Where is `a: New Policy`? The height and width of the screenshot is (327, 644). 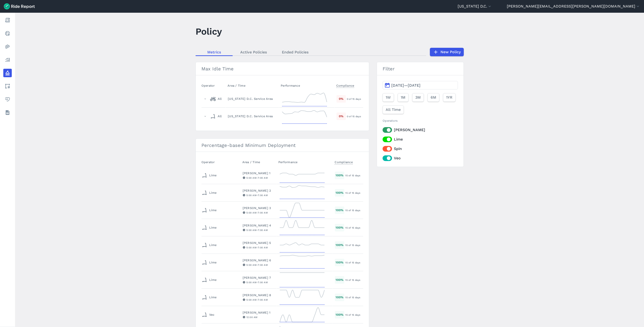
a: New Policy is located at coordinates (447, 52).